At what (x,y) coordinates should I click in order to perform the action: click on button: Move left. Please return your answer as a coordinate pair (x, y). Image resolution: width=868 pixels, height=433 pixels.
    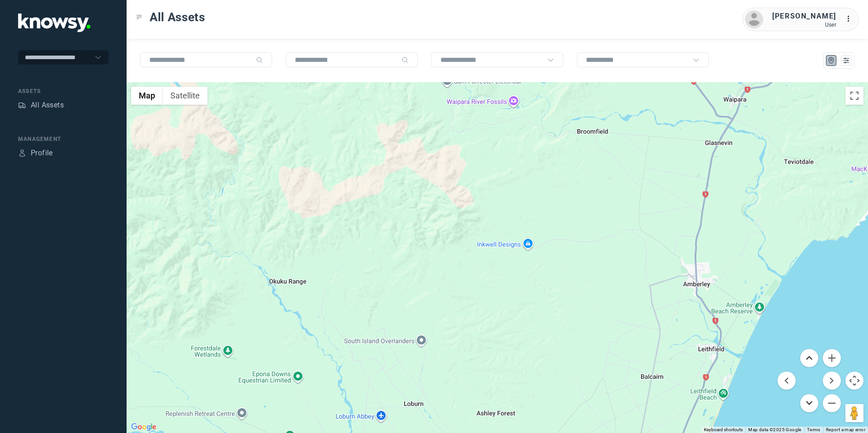
    Looking at the image, I should click on (786, 381).